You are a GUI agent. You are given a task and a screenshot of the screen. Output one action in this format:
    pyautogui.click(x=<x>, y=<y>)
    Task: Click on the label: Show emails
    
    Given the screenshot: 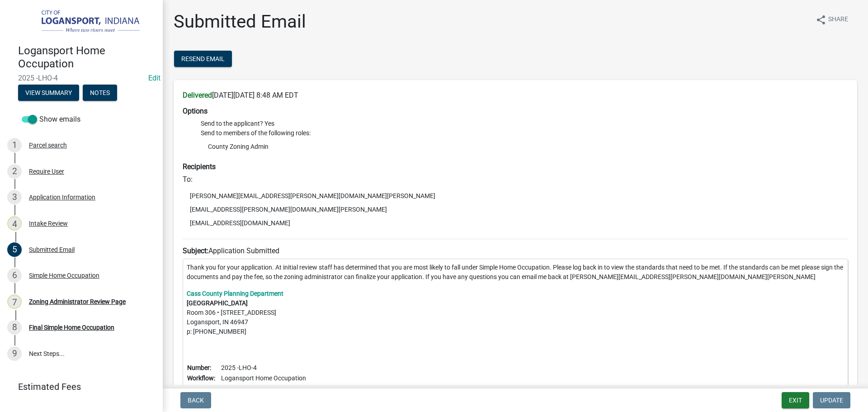 What is the action you would take?
    pyautogui.click(x=51, y=119)
    